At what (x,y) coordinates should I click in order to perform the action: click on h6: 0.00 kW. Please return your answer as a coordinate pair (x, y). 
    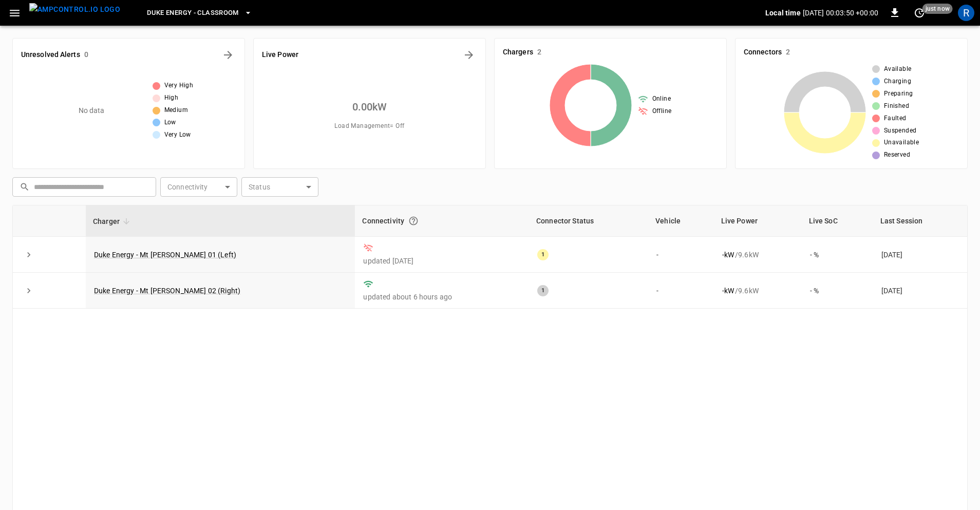
    Looking at the image, I should click on (370, 107).